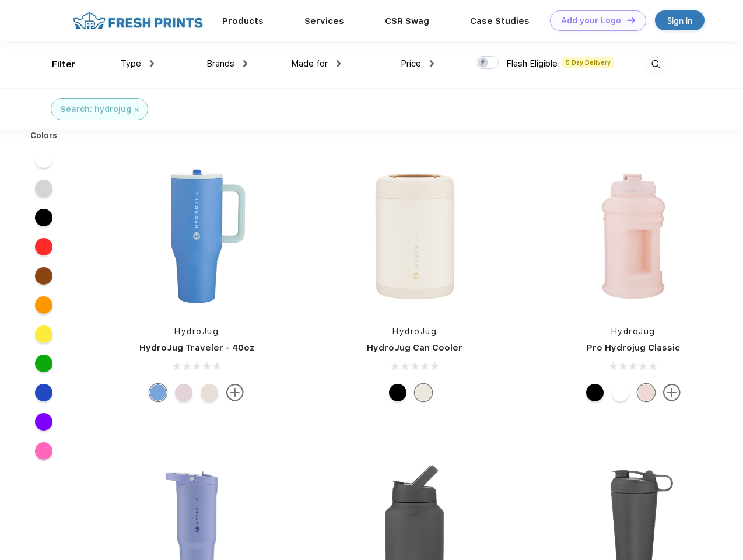  Describe the element at coordinates (588, 63) in the screenshot. I see `span: 5 Day Delivery` at that location.